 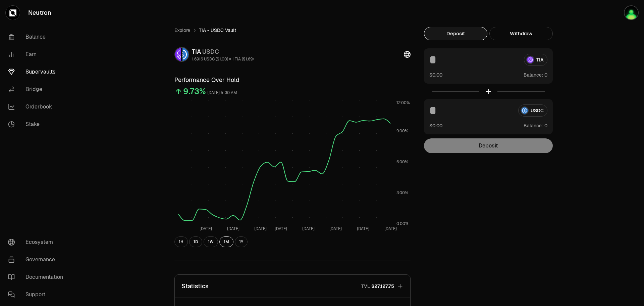 What do you see at coordinates (37, 37) in the screenshot?
I see `a: Balance` at bounding box center [37, 37].